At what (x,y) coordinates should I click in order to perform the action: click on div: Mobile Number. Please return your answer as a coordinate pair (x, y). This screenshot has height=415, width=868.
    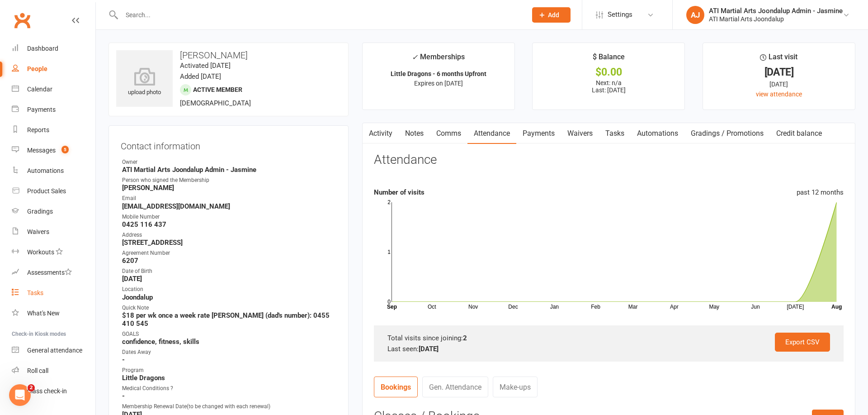
    Looking at the image, I should click on (229, 217).